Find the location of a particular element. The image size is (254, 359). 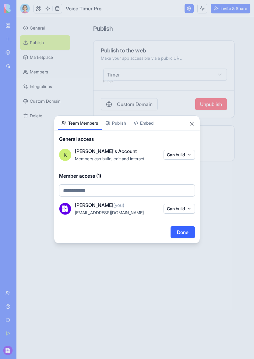

button: Done is located at coordinates (183, 232).